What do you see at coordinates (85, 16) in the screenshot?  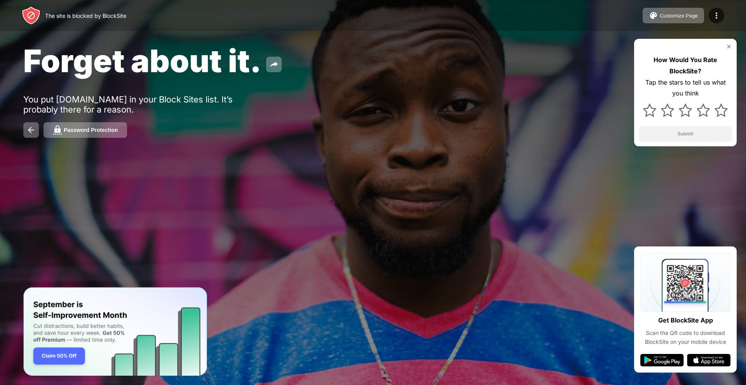 I see `div: The site is blocked by BlockSite` at bounding box center [85, 16].